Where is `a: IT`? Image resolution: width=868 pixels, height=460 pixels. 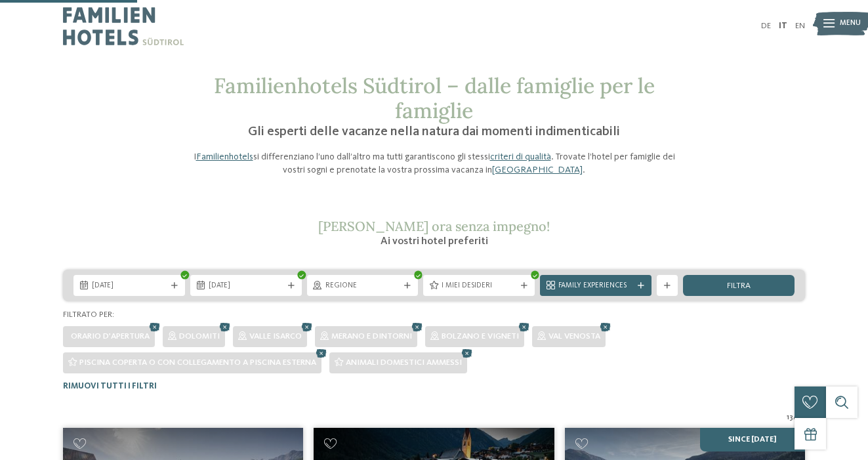 a: IT is located at coordinates (783, 26).